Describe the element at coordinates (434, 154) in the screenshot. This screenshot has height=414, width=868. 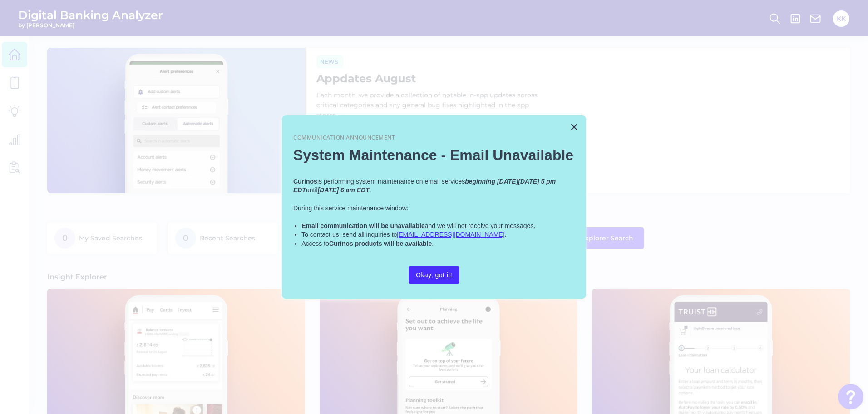
I see `h2: System Maintenance - Email Unavailable` at that location.